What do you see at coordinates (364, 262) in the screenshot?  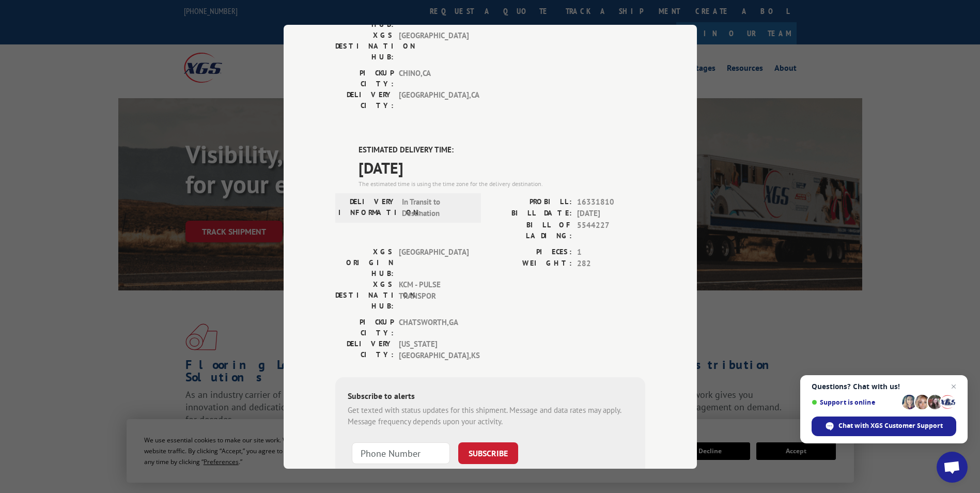 I see `label: XGS ORIGIN HUB:` at bounding box center [364, 262].